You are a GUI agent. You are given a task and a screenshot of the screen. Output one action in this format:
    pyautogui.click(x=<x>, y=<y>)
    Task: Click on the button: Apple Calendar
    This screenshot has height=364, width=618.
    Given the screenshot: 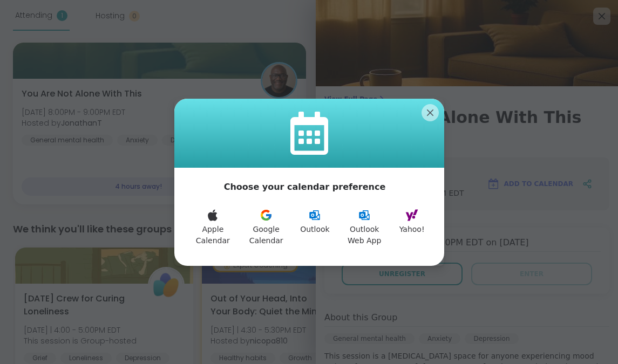 What is the action you would take?
    pyautogui.click(x=213, y=228)
    